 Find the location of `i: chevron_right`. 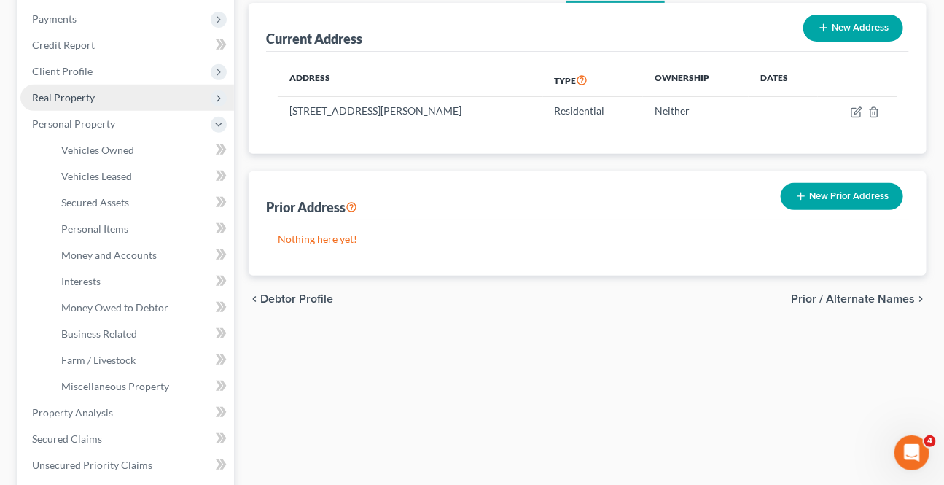

i: chevron_right is located at coordinates (921, 299).